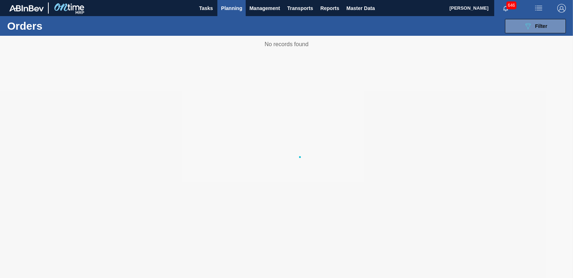  What do you see at coordinates (300, 8) in the screenshot?
I see `span: Transports` at bounding box center [300, 8].